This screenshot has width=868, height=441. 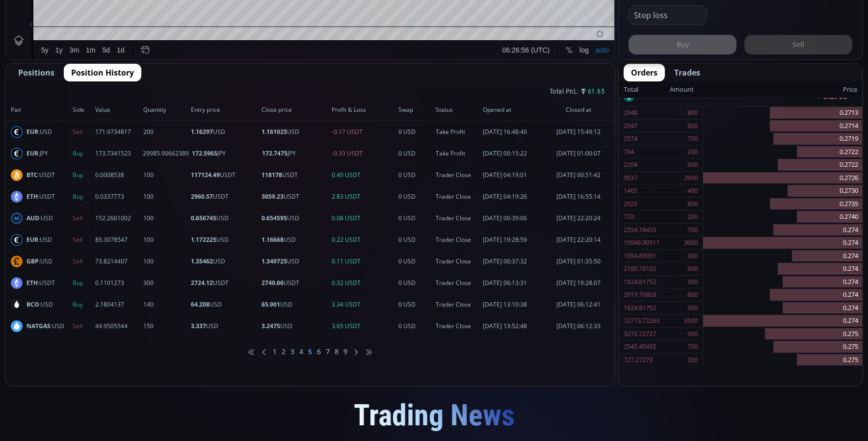 What do you see at coordinates (118, 326) in the screenshot?
I see `span: 44.9505544` at bounding box center [118, 326].